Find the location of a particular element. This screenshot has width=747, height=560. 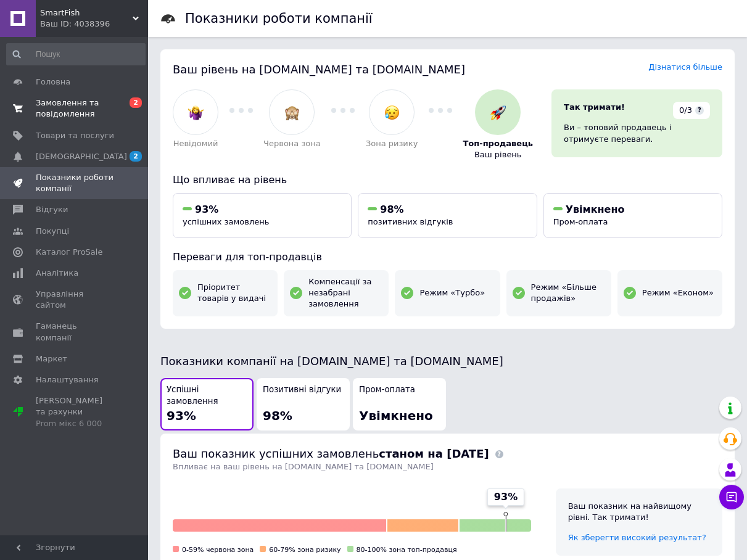

button: 98%позитивних відгуків is located at coordinates (447, 215).